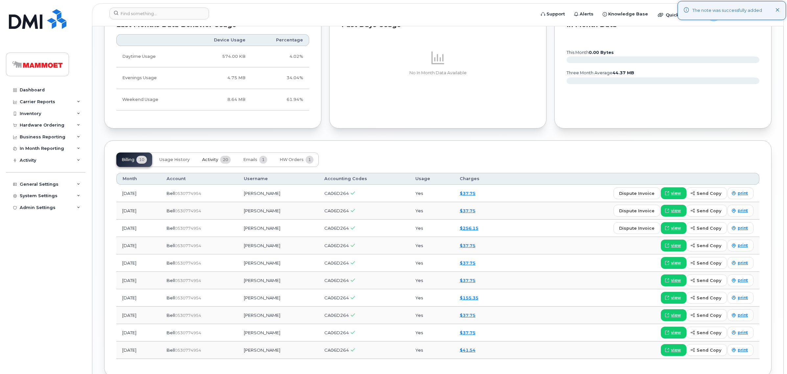 This screenshot has height=374, width=787. I want to click on td: 61.94%, so click(280, 100).